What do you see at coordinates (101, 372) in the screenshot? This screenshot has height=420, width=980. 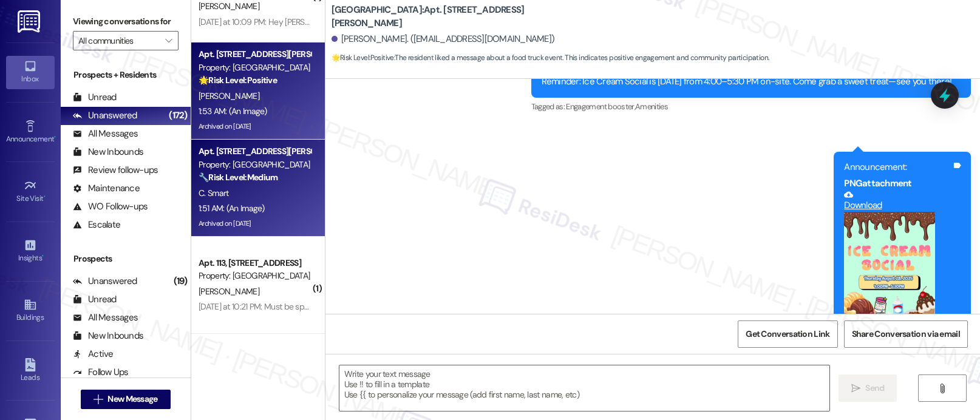 I see `div: Follow Ups` at bounding box center [101, 372].